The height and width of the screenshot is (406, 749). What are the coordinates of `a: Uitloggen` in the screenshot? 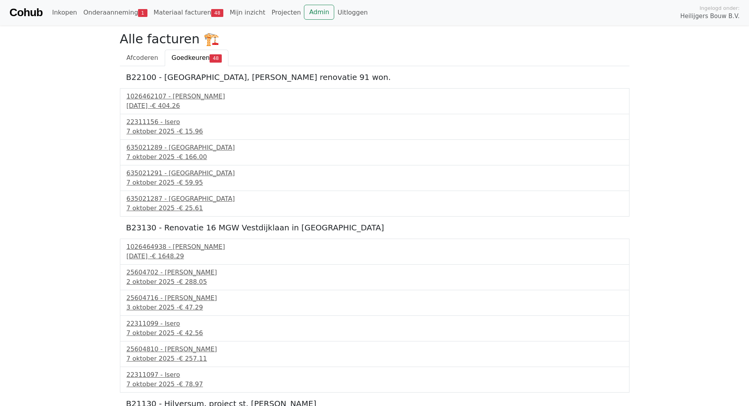 It's located at (352, 13).